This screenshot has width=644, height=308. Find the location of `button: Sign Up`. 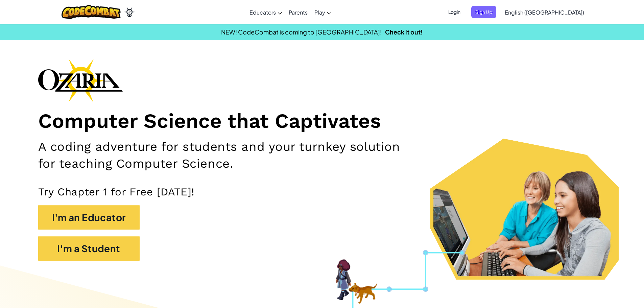

button: Sign Up is located at coordinates (483, 12).